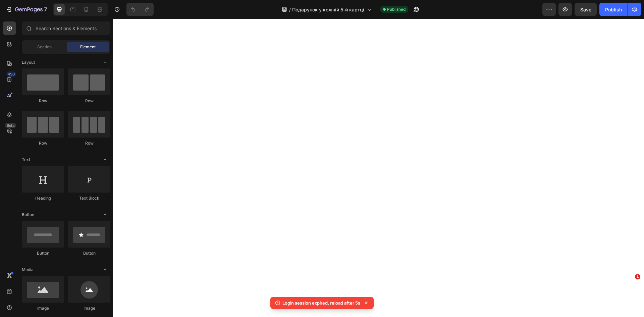 The width and height of the screenshot is (644, 317). What do you see at coordinates (66, 28) in the screenshot?
I see `input: Search Sections & Elements` at bounding box center [66, 28].